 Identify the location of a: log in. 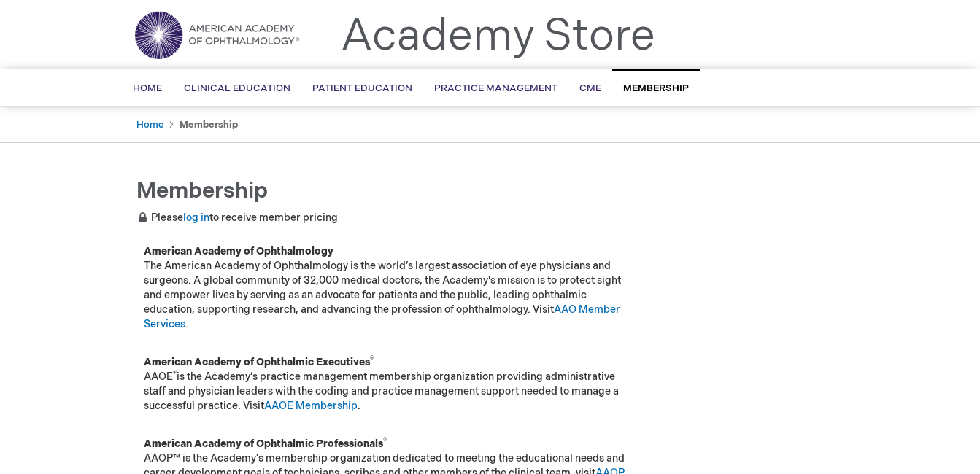
(196, 218).